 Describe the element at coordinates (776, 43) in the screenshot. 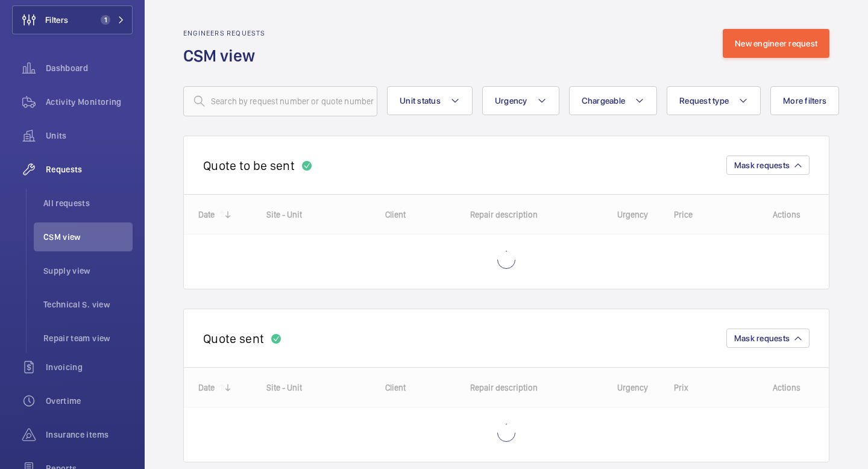

I see `button: New engineer request` at that location.